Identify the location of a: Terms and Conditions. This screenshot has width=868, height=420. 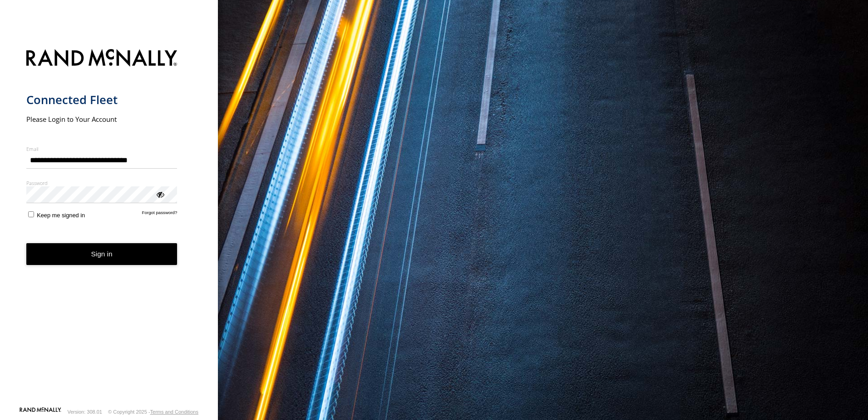
(174, 411).